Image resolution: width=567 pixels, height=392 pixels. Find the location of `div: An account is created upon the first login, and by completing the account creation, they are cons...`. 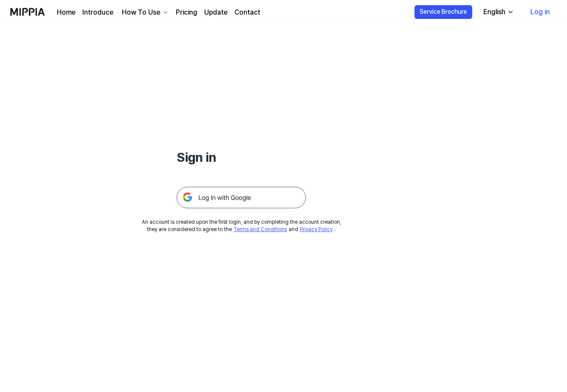

div: An account is created upon the first login, and by completing the account creation, they are cons... is located at coordinates (241, 226).